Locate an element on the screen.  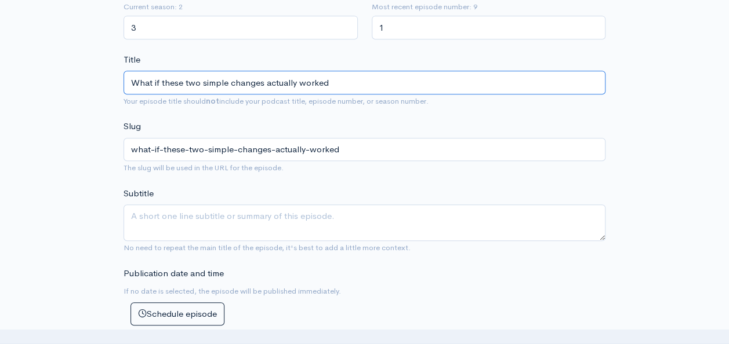
button: Schedule episode is located at coordinates (177, 314).